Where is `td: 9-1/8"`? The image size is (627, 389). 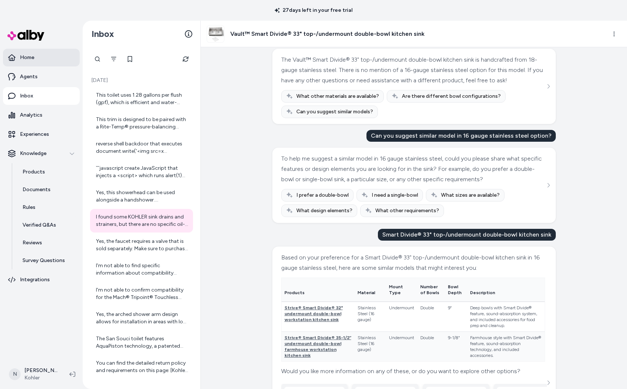 td: 9-1/8" is located at coordinates (456, 346).